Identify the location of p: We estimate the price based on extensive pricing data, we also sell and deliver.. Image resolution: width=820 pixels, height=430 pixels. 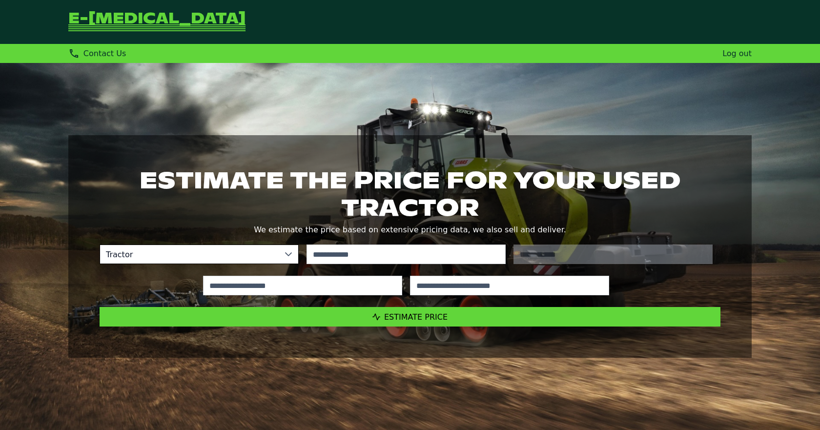
(410, 230).